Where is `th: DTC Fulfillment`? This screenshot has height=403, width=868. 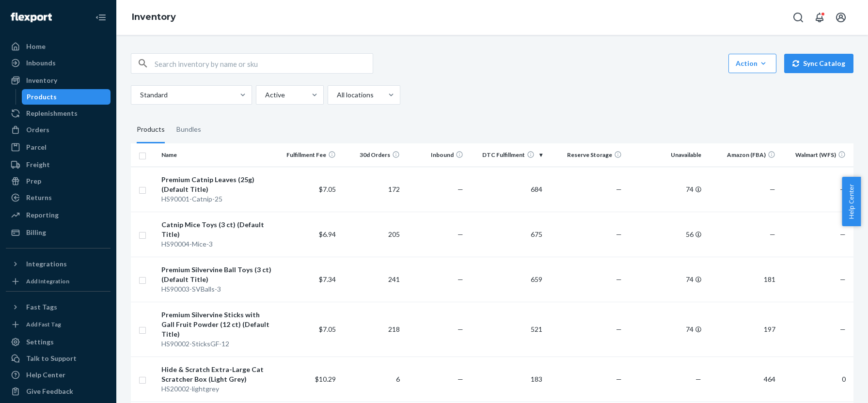
th: DTC Fulfillment is located at coordinates (506, 155).